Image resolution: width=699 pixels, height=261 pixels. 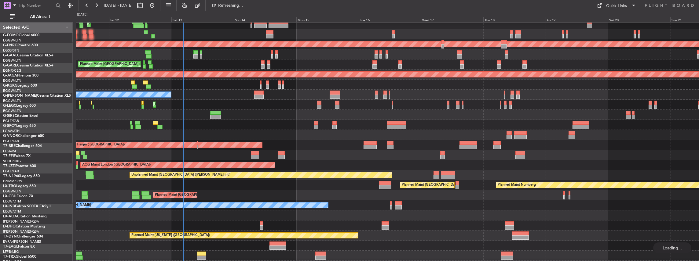 What do you see at coordinates (11, 131) in the screenshot?
I see `a: LGAV/ATH` at bounding box center [11, 131].